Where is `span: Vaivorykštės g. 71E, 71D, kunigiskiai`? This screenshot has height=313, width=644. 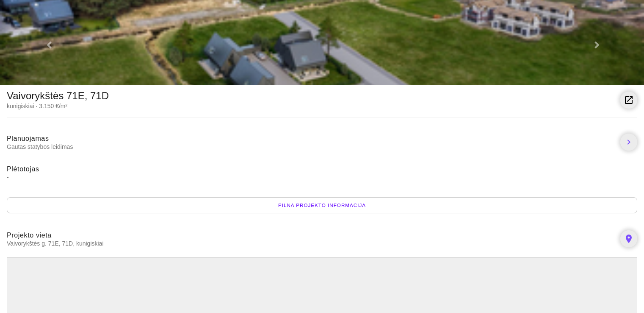 span: Vaivorykštės g. 71E, 71D, kunigiskiai is located at coordinates (310, 243).